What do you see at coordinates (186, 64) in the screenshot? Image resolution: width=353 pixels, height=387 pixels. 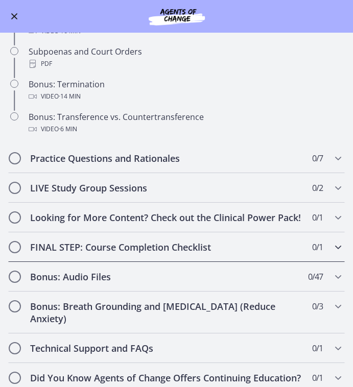 I see `div: PDF` at bounding box center [186, 64].